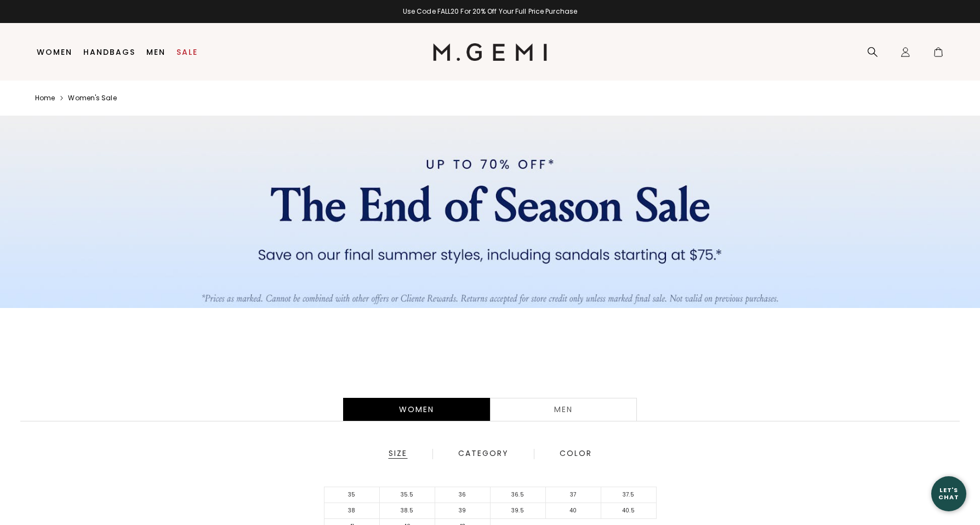  What do you see at coordinates (407, 495) in the screenshot?
I see `li: 35.5` at bounding box center [407, 495].